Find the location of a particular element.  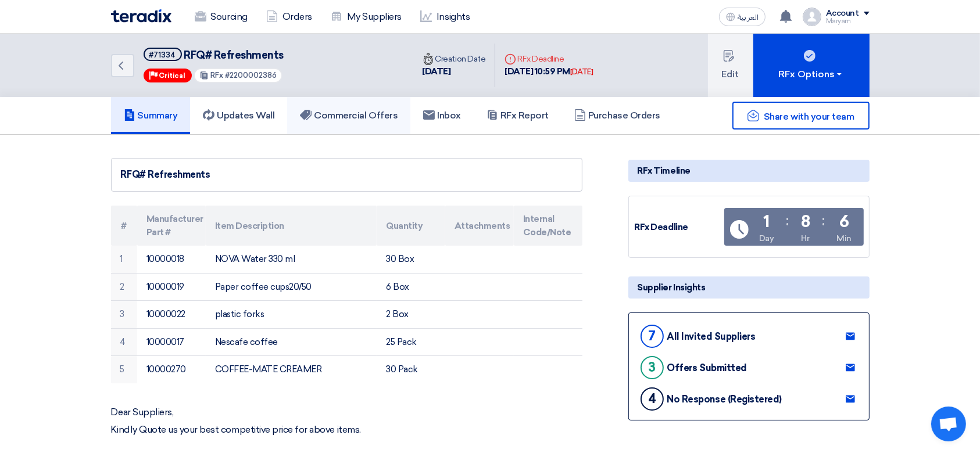

span: #2200002386 is located at coordinates (250, 75).